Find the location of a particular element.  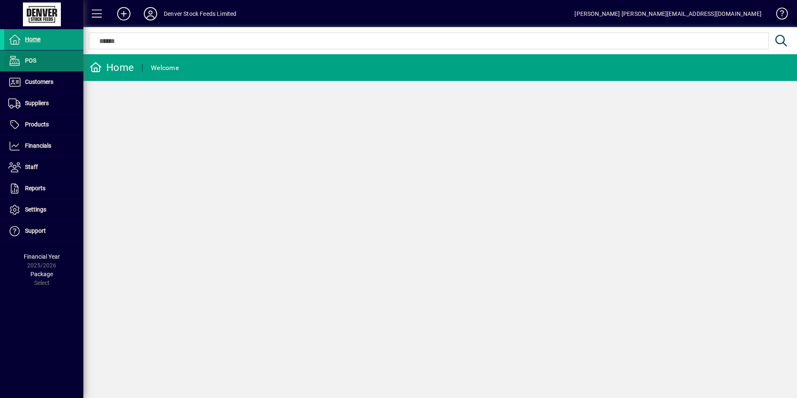

a: Staff is located at coordinates (44, 167).